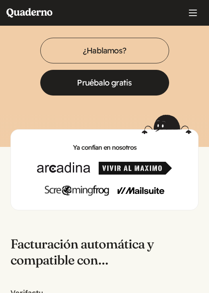 The width and height of the screenshot is (209, 293). Describe the element at coordinates (77, 191) in the screenshot. I see `img: Screaming Frog` at that location.